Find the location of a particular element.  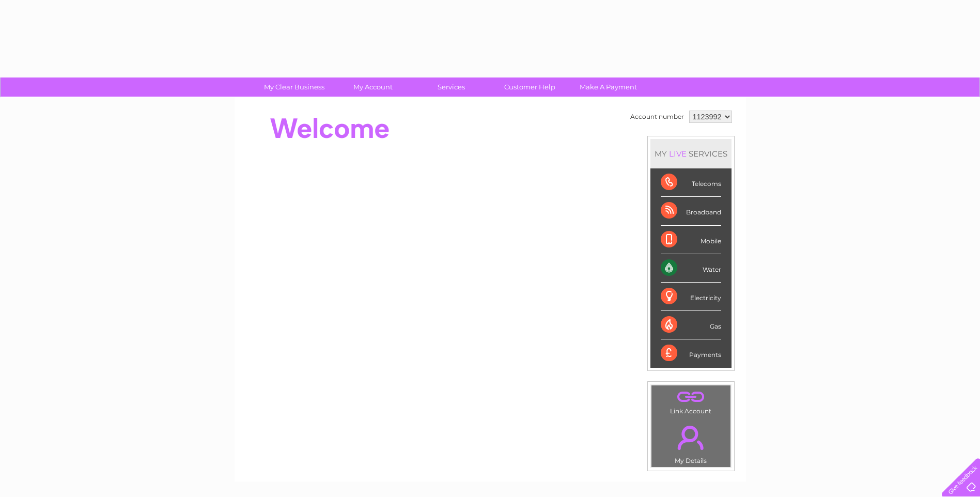

a: Customer Help is located at coordinates (530, 87).